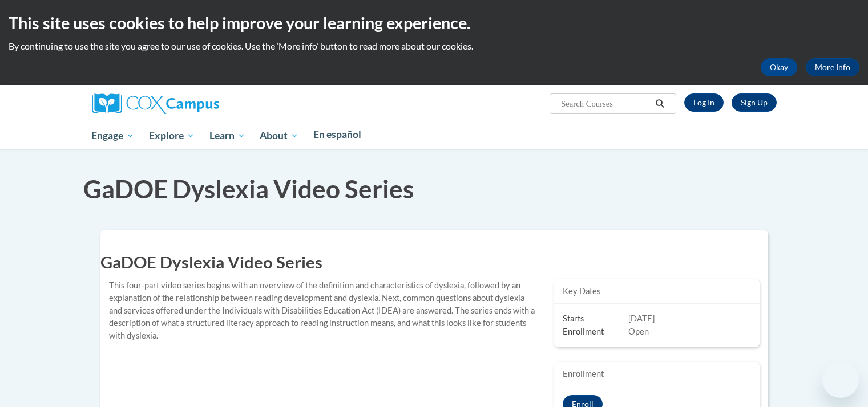  Describe the element at coordinates (779, 67) in the screenshot. I see `button: Okay` at that location.